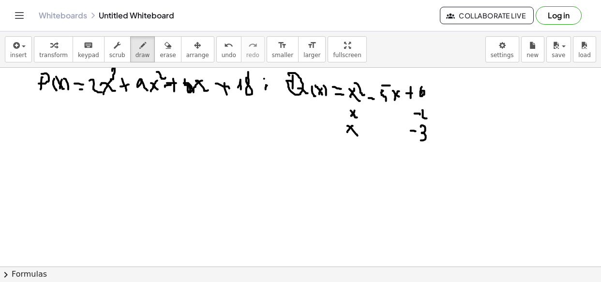 Image resolution: width=601 pixels, height=282 pixels. What do you see at coordinates (63, 15) in the screenshot?
I see `a: Whiteboards` at bounding box center [63, 15].